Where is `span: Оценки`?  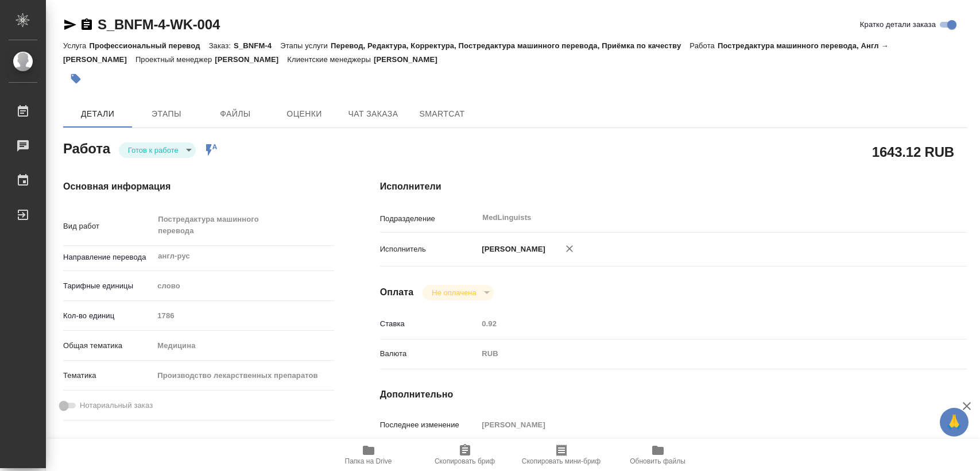
span: Оценки is located at coordinates (304, 114).